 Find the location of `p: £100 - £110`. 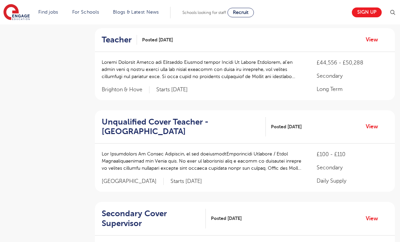

p: £100 - £110 is located at coordinates (352, 154).